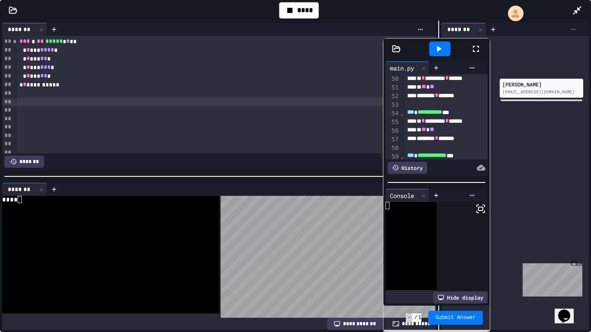 The image size is (591, 332). What do you see at coordinates (407, 168) in the screenshot?
I see `div: History` at bounding box center [407, 168].